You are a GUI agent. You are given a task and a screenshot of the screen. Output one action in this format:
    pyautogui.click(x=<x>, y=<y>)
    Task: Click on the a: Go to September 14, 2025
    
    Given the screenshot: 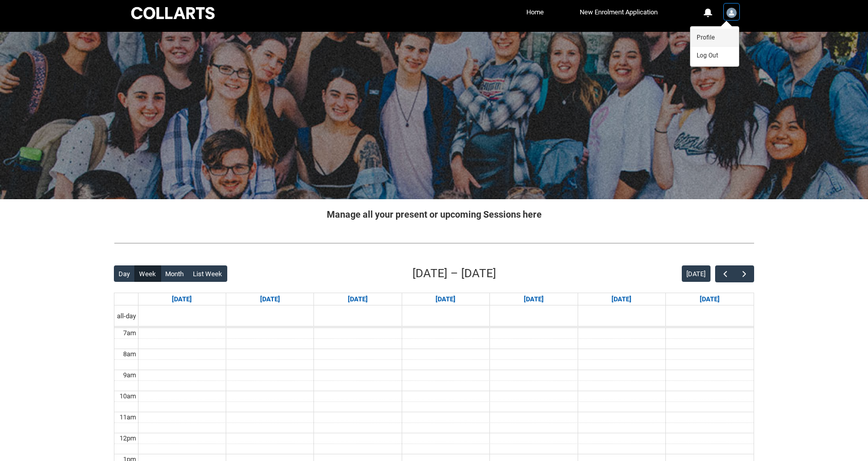 What is the action you would take?
    pyautogui.click(x=181, y=299)
    